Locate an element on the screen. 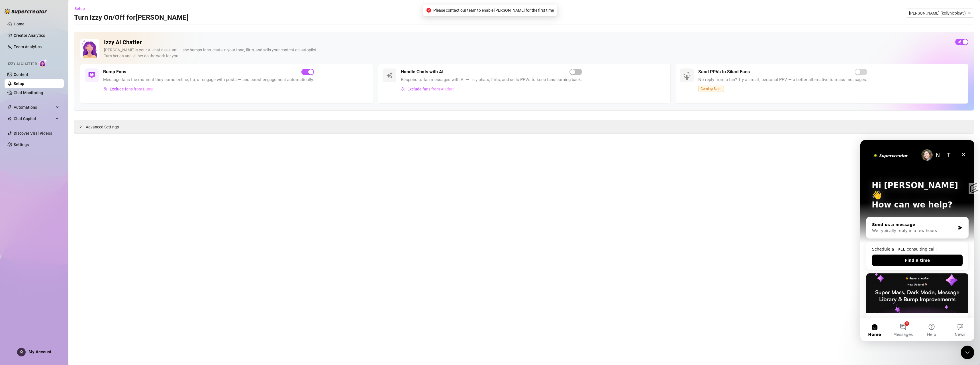  span: collapsed is located at coordinates (81, 127).